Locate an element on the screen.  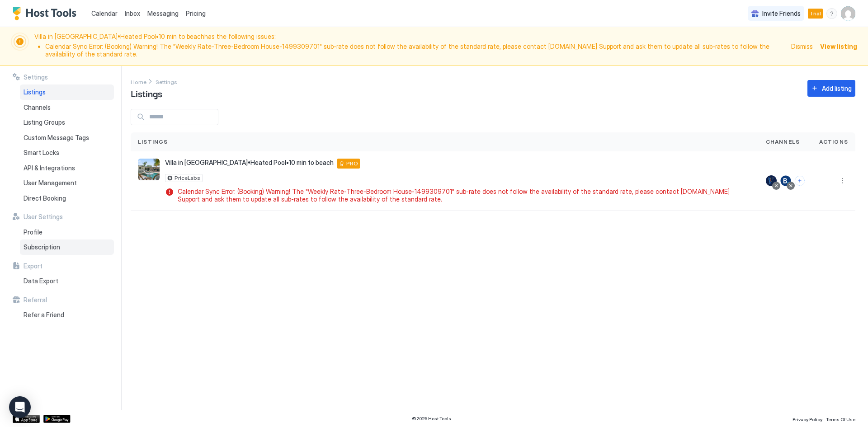
span: User Settings is located at coordinates (43, 217).